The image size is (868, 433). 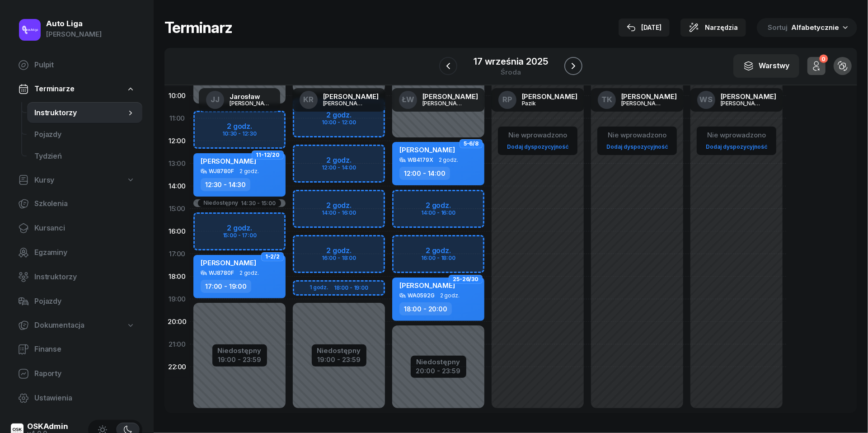 I want to click on button: Narzędzia, so click(x=713, y=28).